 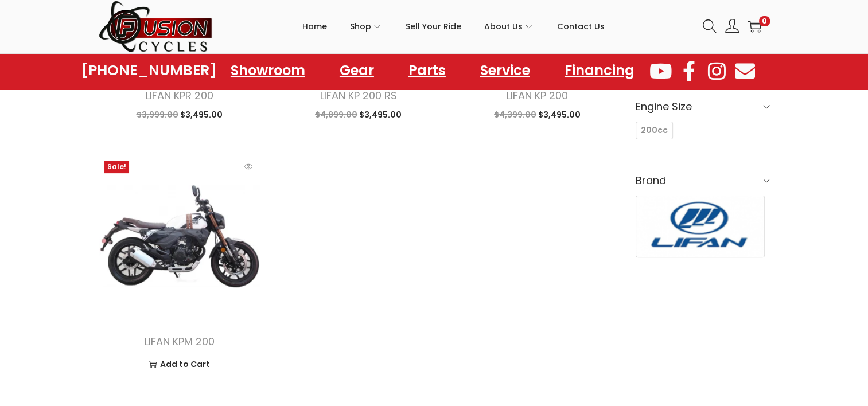 What do you see at coordinates (505, 71) in the screenshot?
I see `a: Service` at bounding box center [505, 71].